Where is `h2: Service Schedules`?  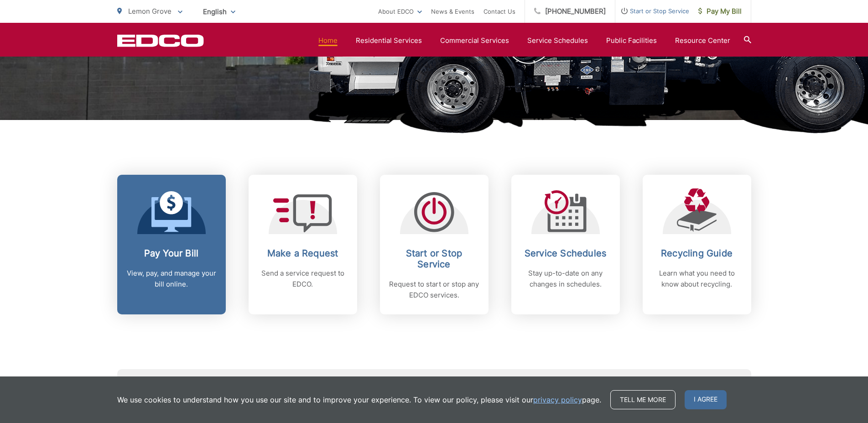 h2: Service Schedules is located at coordinates (565, 254).